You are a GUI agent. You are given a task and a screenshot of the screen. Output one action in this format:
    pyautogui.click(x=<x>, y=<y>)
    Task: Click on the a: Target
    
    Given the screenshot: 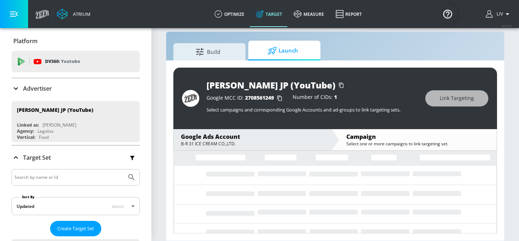 What is the action you would take?
    pyautogui.click(x=269, y=14)
    